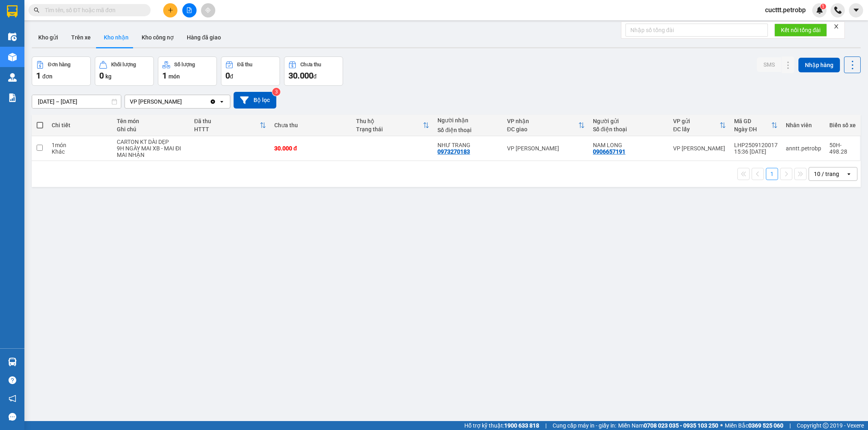 Image resolution: width=868 pixels, height=430 pixels. Describe the element at coordinates (803, 149) in the screenshot. I see `div: anntt.petrobp` at that location.